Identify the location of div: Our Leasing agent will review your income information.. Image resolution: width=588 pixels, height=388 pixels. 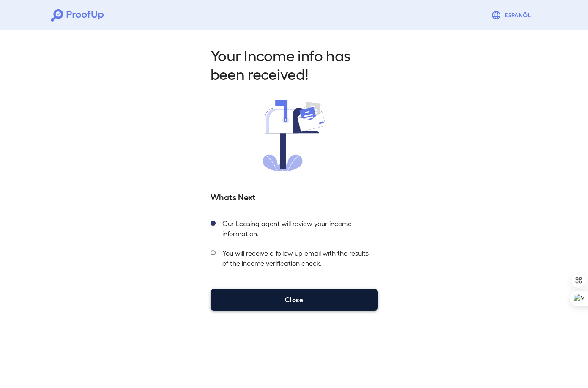
(297, 231).